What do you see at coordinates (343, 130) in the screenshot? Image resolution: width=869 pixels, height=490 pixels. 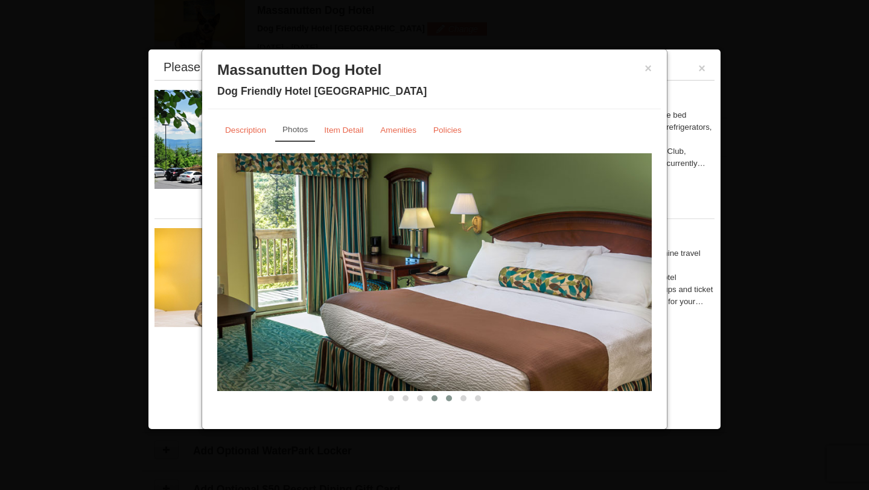 I see `a: Item Detail` at bounding box center [343, 130].